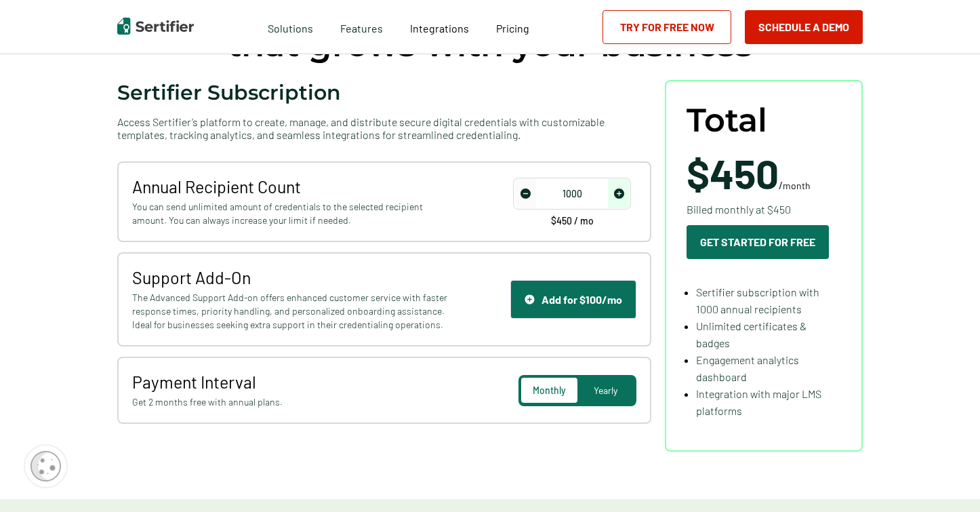  I want to click on span: $450 / mo, so click(572, 221).